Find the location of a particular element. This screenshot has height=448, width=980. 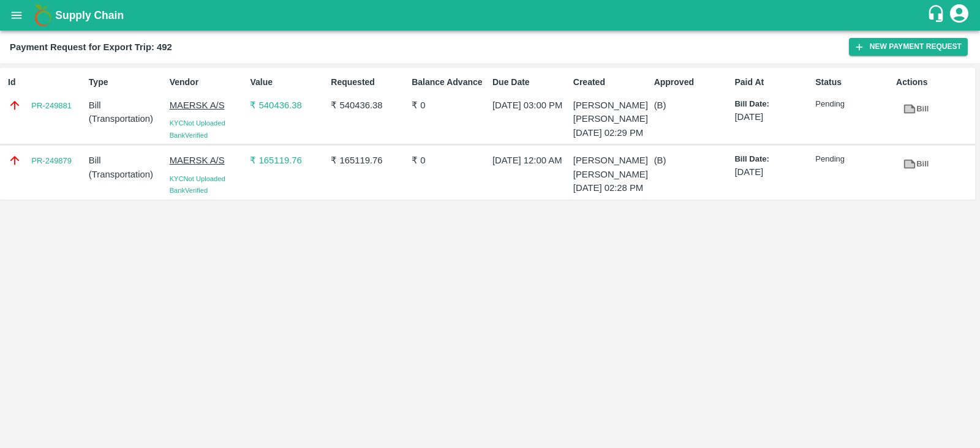

button: New Payment Request is located at coordinates (908, 47).